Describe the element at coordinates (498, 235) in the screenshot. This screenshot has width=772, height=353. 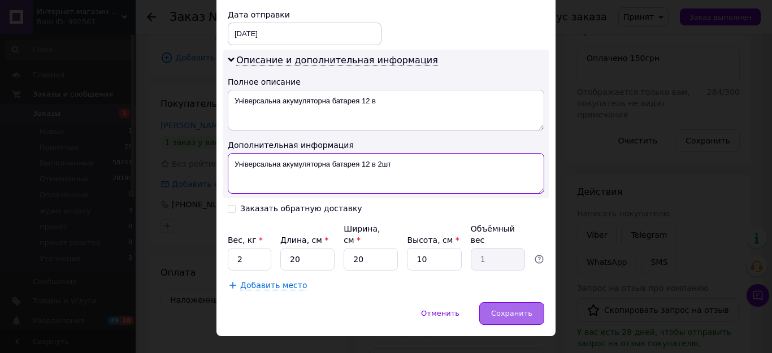
I see `div: Объёмный вес` at that location.